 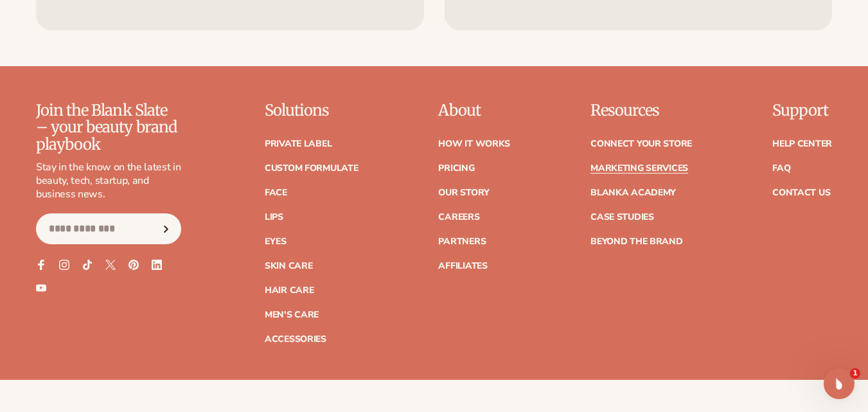 I want to click on p: Resources, so click(x=642, y=111).